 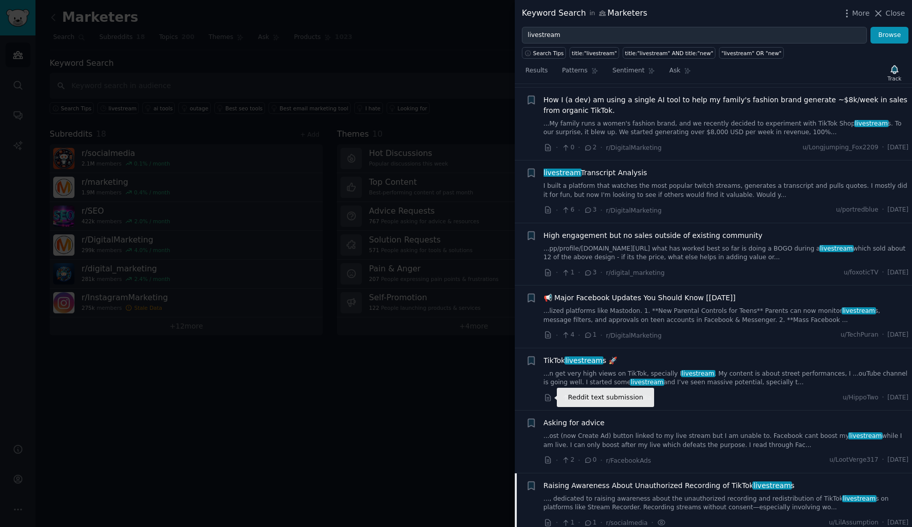 I want to click on div: title:"livestream" AND title:"new", so click(x=669, y=53).